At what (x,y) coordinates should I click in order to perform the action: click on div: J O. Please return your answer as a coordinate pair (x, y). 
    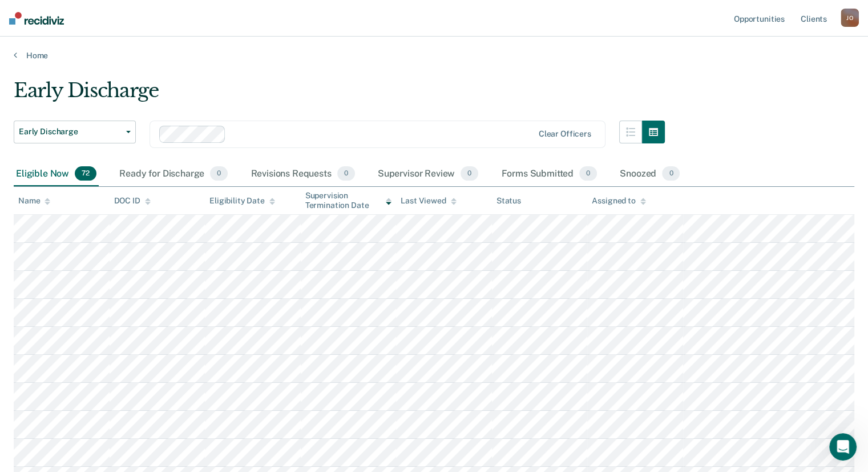
    Looking at the image, I should click on (850, 18).